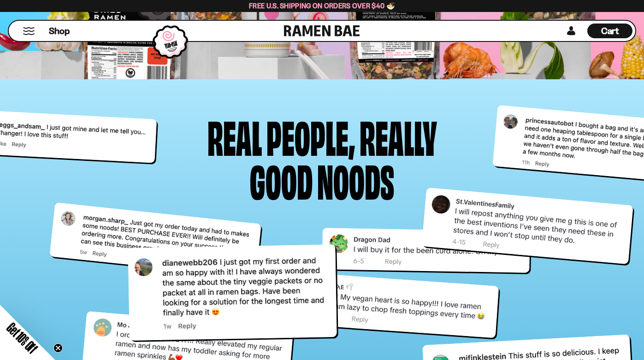 Image resolution: width=644 pixels, height=360 pixels. What do you see at coordinates (281, 180) in the screenshot?
I see `div: good` at bounding box center [281, 180].